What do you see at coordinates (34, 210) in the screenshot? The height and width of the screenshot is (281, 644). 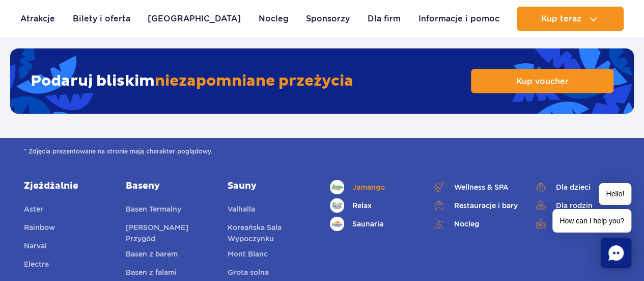 I see `a: Aster` at bounding box center [34, 210].